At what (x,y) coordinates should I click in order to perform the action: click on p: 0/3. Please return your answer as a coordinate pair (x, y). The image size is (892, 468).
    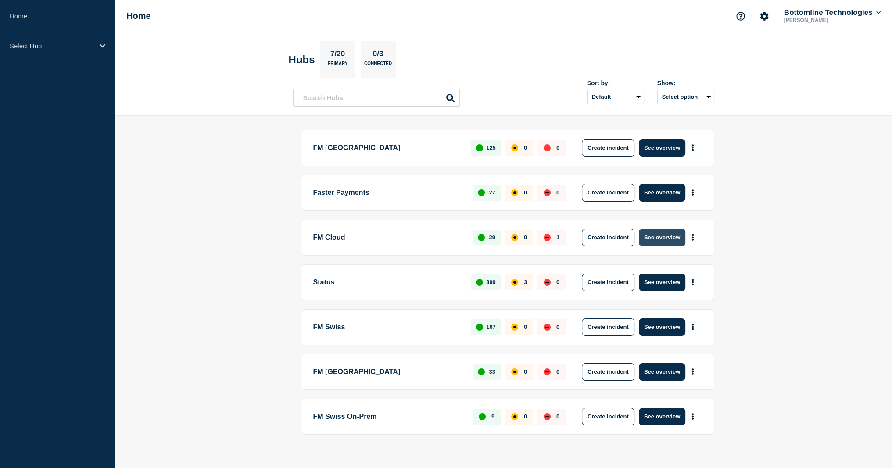
    Looking at the image, I should click on (378, 55).